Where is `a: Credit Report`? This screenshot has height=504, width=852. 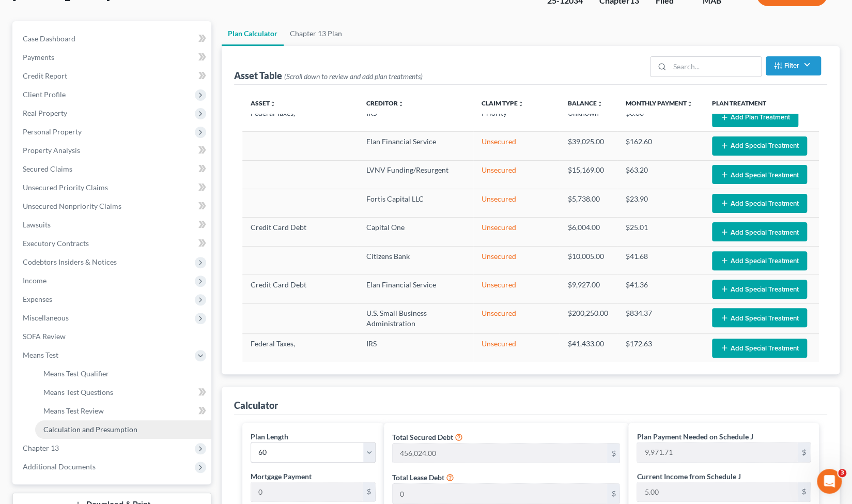
a: Credit Report is located at coordinates (112, 76).